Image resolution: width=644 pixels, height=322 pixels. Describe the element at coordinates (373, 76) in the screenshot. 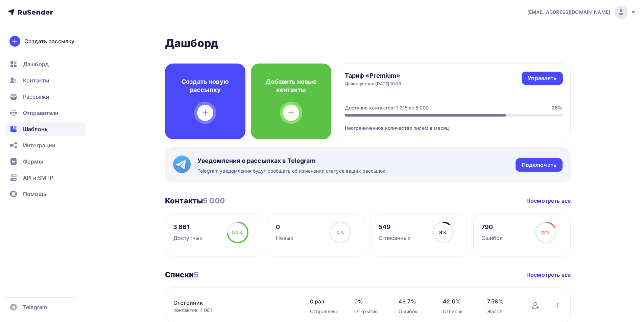

I see `h4: Тариф «Premium»` at that location.